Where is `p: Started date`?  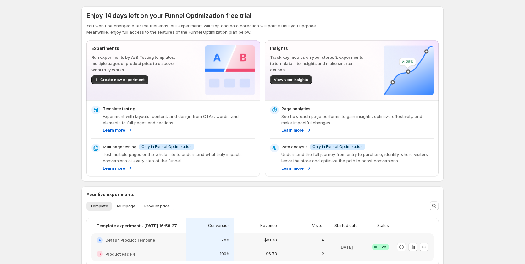 p: Started date is located at coordinates (346, 226).